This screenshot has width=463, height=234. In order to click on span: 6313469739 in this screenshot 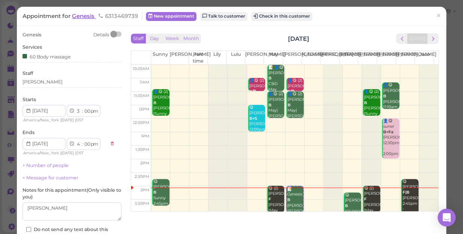, I will do `click(118, 16)`.